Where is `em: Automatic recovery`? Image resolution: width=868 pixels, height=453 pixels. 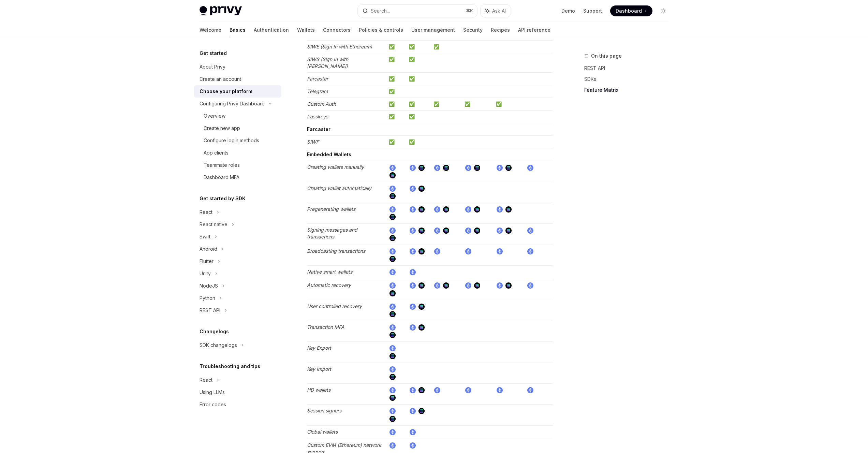 em: Automatic recovery is located at coordinates (329, 285).